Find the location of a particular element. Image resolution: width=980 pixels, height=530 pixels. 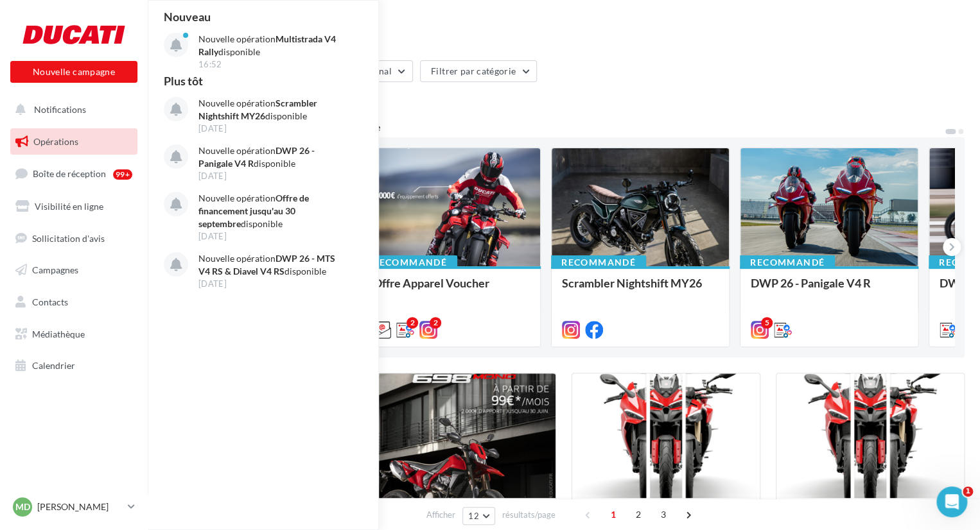

span: 12 is located at coordinates (473, 516).